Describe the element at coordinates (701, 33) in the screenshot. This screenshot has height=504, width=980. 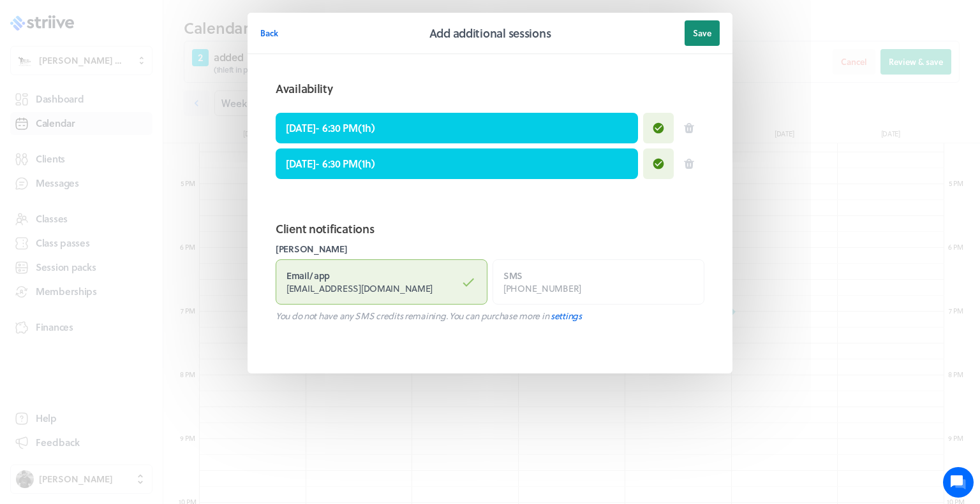
I see `span: Save` at that location.